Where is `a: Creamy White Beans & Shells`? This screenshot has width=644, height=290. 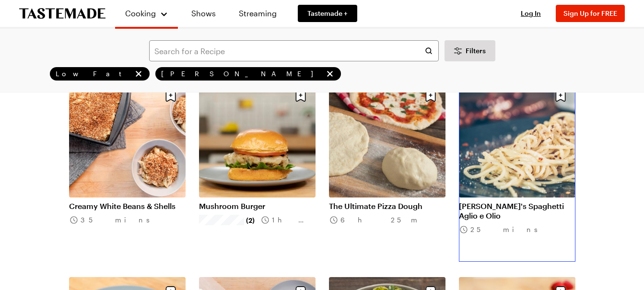 a: Creamy White Beans & Shells is located at coordinates (127, 206).